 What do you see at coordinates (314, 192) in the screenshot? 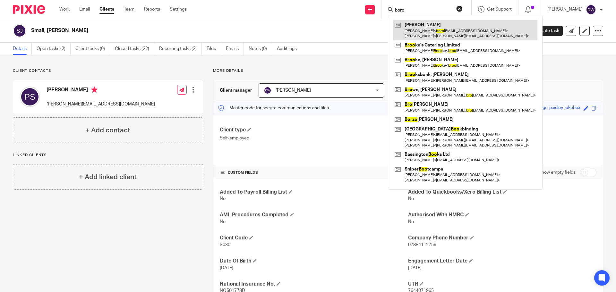
I see `h4: Added To Payroll Billing List` at bounding box center [314, 192].